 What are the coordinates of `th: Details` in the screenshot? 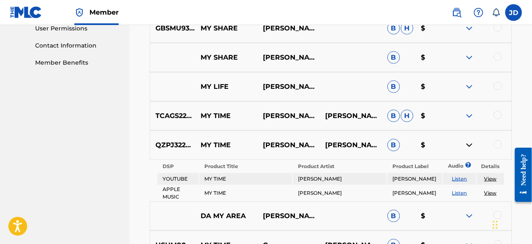 It's located at (490, 167).